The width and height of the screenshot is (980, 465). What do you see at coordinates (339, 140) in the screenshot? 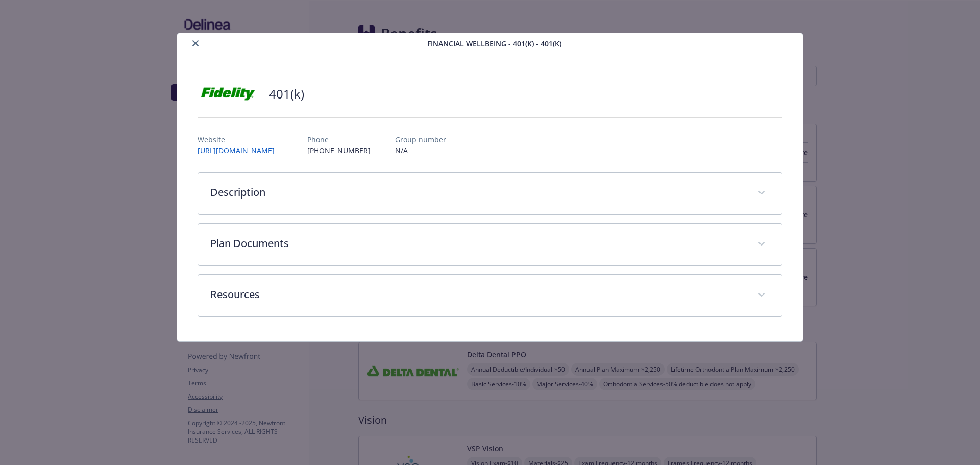
I see `p: Phone` at bounding box center [339, 140].